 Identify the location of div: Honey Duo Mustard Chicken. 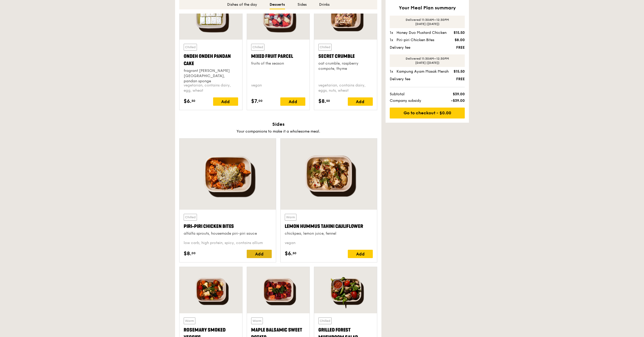
(422, 32).